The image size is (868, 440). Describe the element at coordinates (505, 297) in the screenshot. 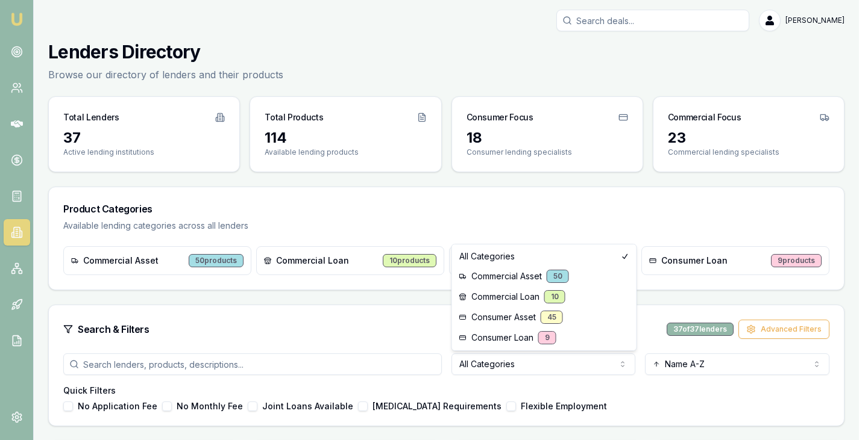

I see `span: Commercial Loan` at that location.